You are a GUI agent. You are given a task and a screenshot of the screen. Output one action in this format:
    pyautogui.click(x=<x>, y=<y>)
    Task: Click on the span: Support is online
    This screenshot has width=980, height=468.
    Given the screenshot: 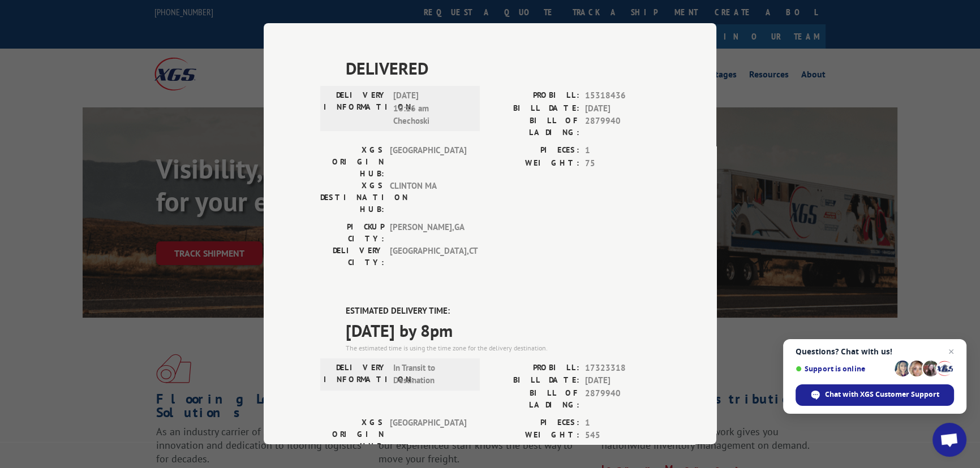 What is the action you would take?
    pyautogui.click(x=843, y=368)
    